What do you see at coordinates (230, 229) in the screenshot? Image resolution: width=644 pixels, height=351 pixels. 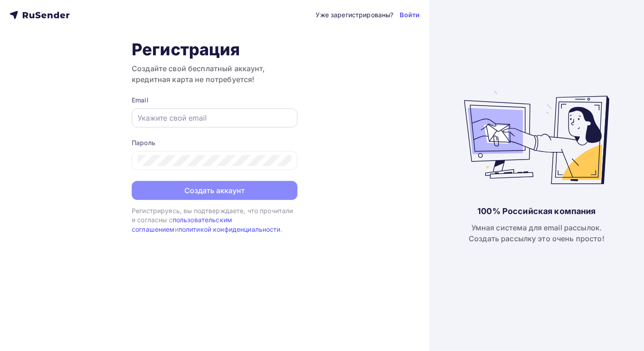 I see `a: политикой конфиденциальности` at bounding box center [230, 229].